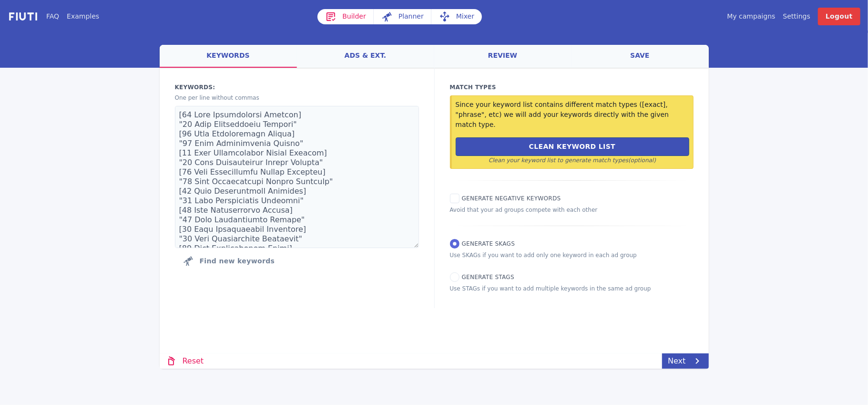 Image resolution: width=868 pixels, height=405 pixels. What do you see at coordinates (23, 16) in the screenshot?
I see `img: f731f27.png` at bounding box center [23, 16].